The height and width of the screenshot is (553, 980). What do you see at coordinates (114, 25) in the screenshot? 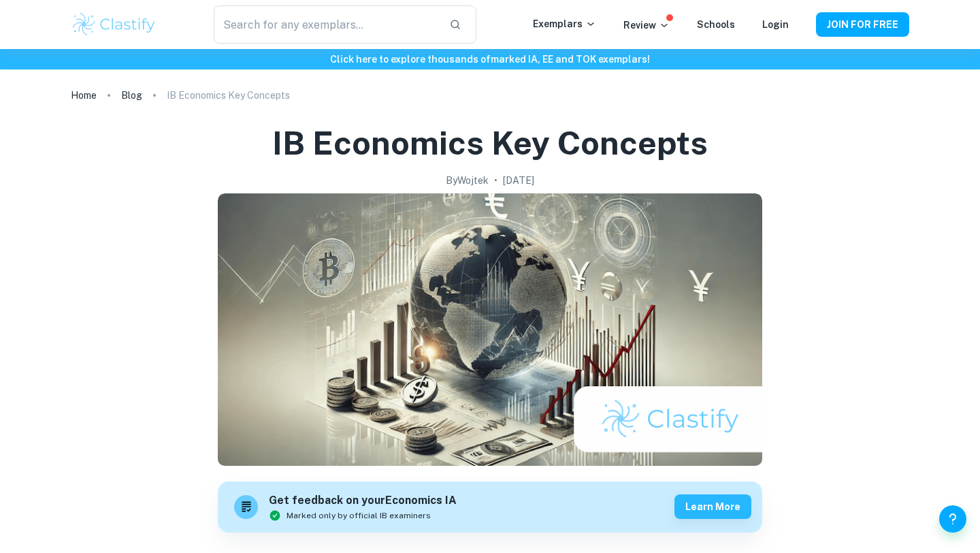
I see `a: Clastify logo` at bounding box center [114, 25].